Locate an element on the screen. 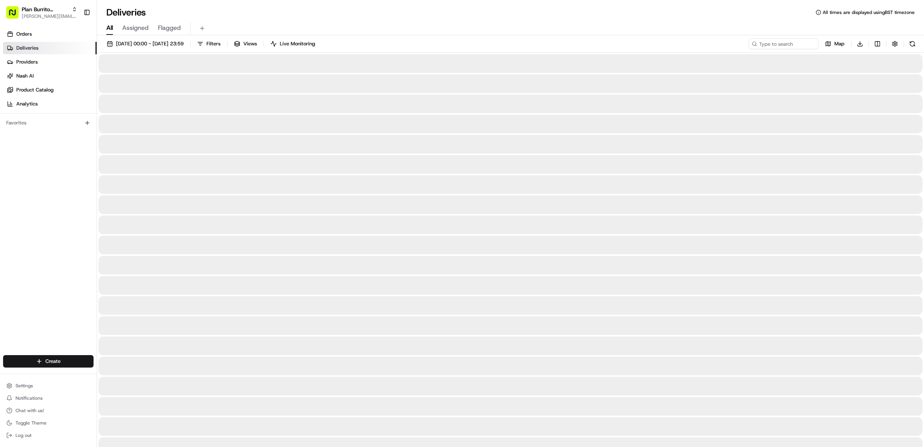 Image resolution: width=924 pixels, height=447 pixels. span: Plan Burrito Nuneaton is located at coordinates (45, 9).